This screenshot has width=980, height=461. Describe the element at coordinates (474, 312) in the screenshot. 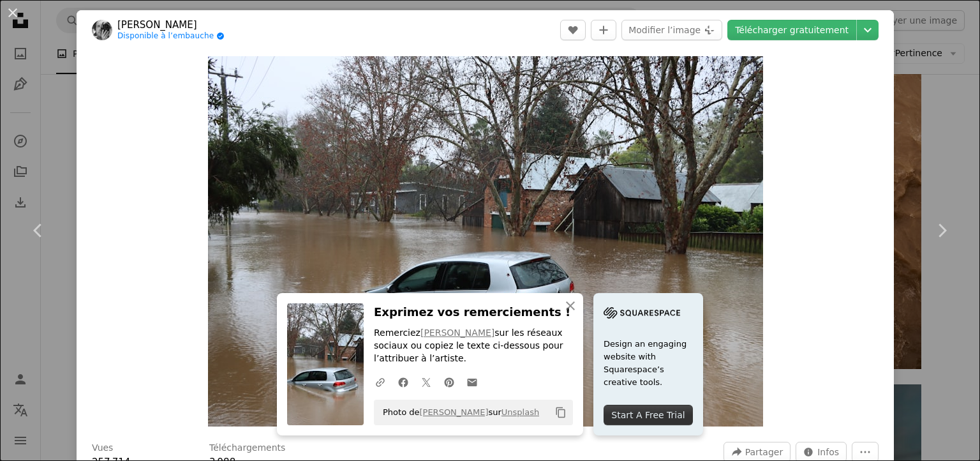

I see `h3: Exprimez vos remerciements !` at that location.